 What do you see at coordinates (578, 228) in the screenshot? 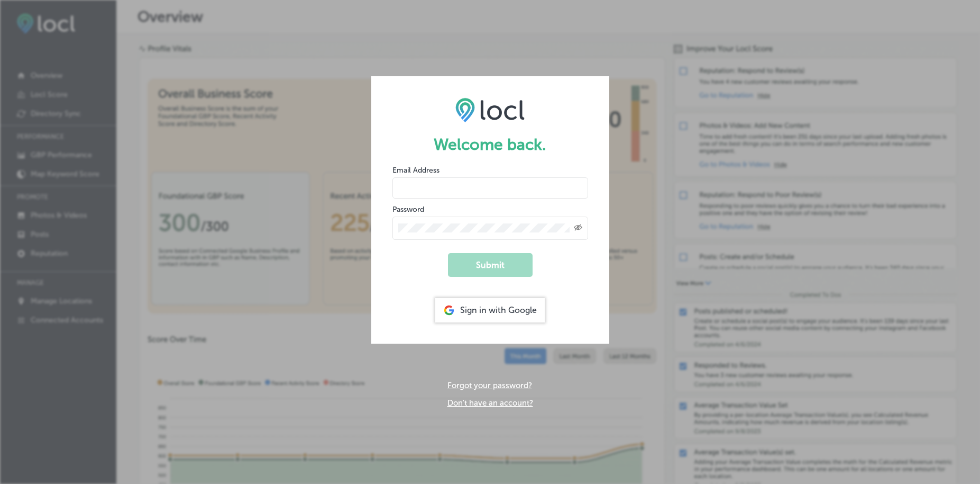
I see `span: Toggle password visibility` at bounding box center [578, 228].